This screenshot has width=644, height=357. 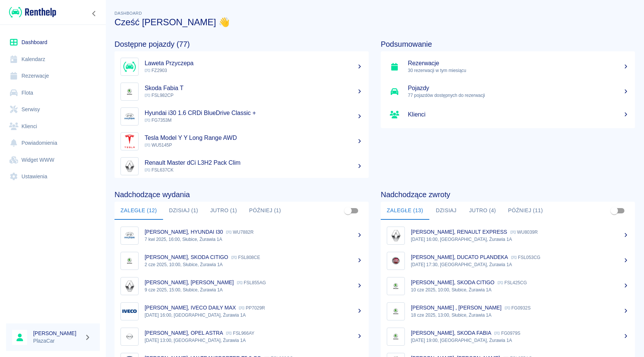 What do you see at coordinates (241, 44) in the screenshot?
I see `h4: Dostępne pojazdy (77)` at bounding box center [241, 44].